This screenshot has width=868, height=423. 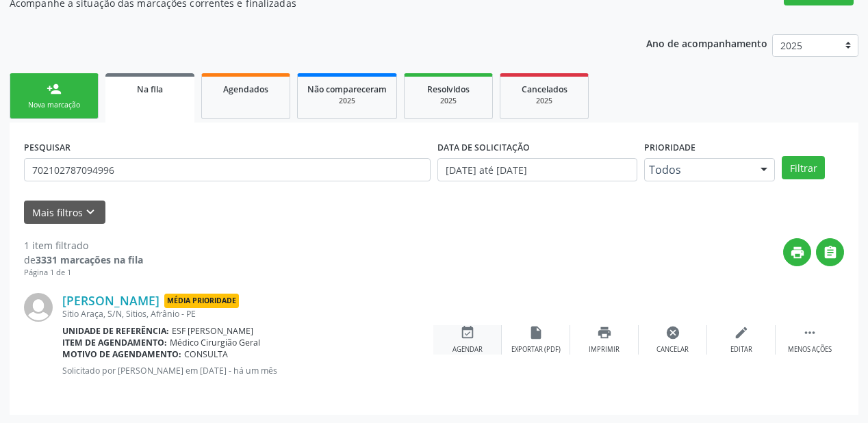 What do you see at coordinates (65, 212) in the screenshot?
I see `button: Mais filtroskeyboard_arrow_down` at bounding box center [65, 212].